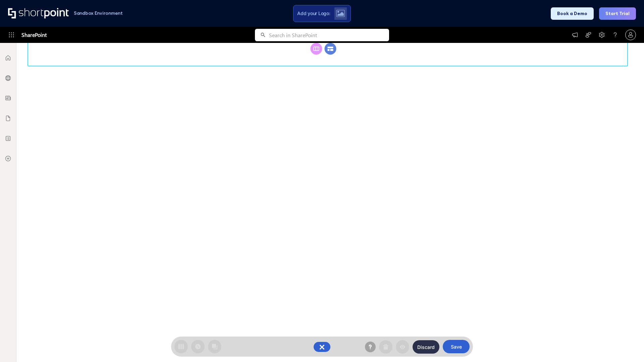 The height and width of the screenshot is (362, 644). I want to click on button: Book a Demo, so click(572, 13).